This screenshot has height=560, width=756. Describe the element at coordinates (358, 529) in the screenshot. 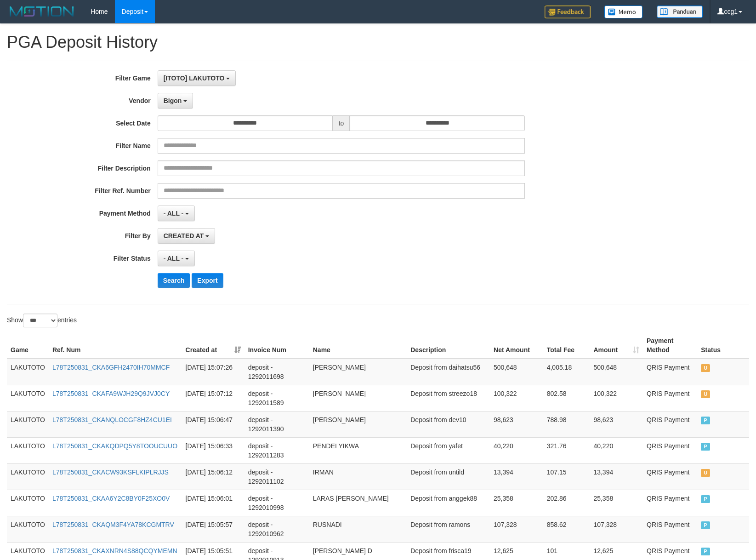

I see `td: RUSNADI` at that location.